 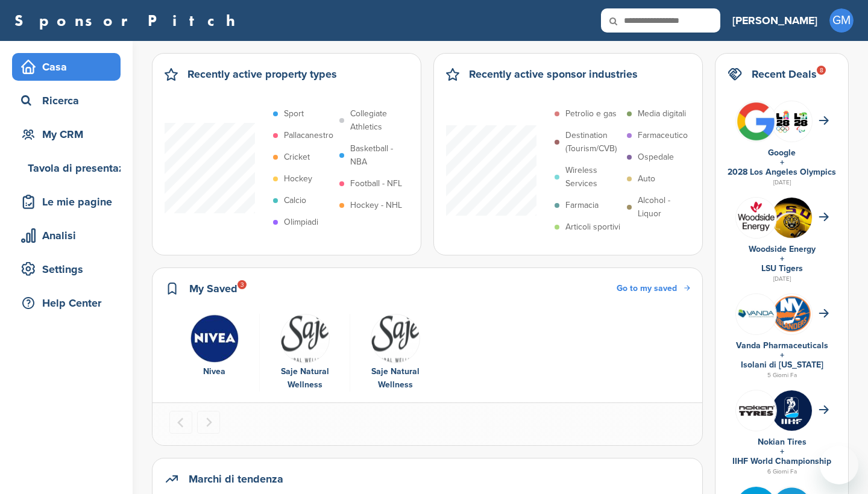 I want to click on a: Le mie pagine, so click(x=66, y=202).